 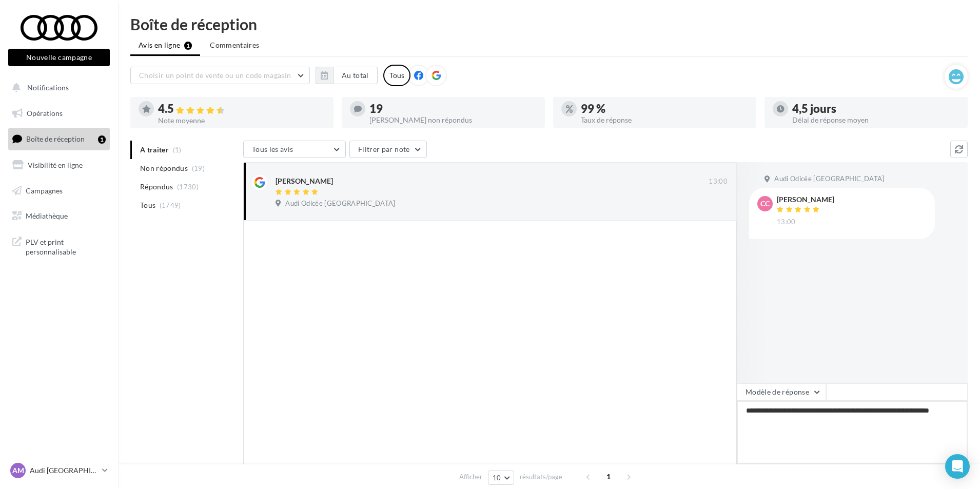 What do you see at coordinates (148, 205) in the screenshot?
I see `span: Tous` at bounding box center [148, 205].